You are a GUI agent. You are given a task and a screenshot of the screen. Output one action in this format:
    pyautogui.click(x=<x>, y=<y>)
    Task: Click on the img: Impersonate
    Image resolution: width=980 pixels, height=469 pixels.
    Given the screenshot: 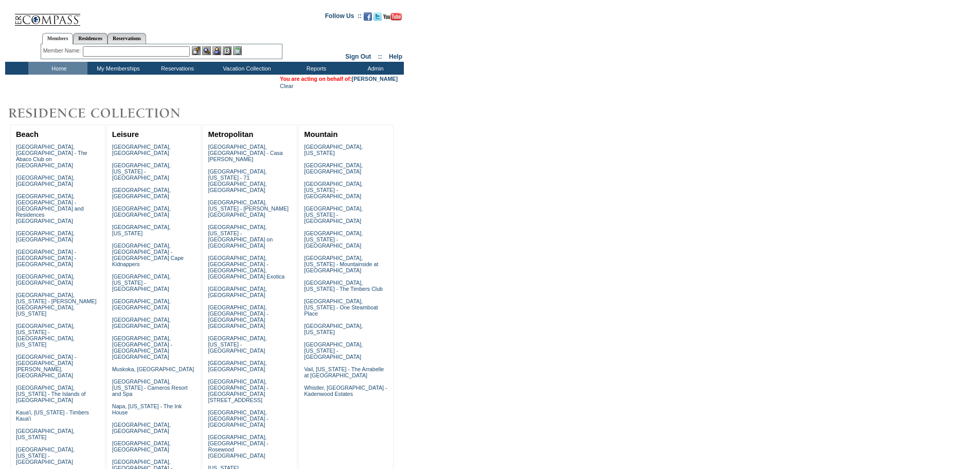 What is the action you would take?
    pyautogui.click(x=217, y=50)
    